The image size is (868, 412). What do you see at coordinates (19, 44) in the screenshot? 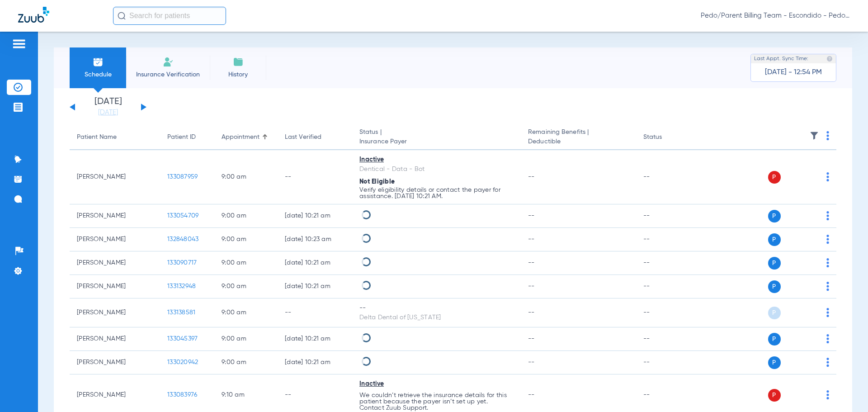
I see `img: hamburger-icon` at bounding box center [19, 44].